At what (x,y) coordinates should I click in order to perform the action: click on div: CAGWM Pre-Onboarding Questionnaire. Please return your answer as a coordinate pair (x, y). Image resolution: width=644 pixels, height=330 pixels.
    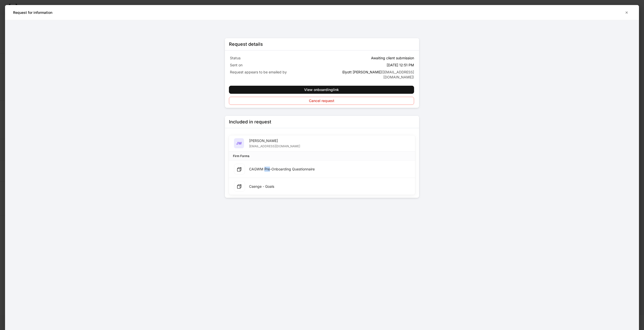
    Looking at the image, I should click on (282, 169).